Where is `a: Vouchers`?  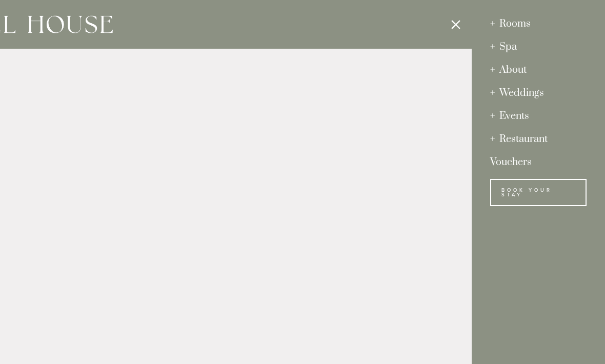 a: Vouchers is located at coordinates (538, 162).